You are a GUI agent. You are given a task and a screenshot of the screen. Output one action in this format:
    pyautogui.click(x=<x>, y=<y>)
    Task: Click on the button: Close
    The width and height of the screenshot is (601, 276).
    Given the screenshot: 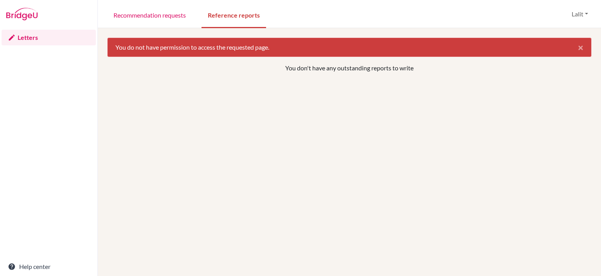 What is the action you would take?
    pyautogui.click(x=581, y=47)
    